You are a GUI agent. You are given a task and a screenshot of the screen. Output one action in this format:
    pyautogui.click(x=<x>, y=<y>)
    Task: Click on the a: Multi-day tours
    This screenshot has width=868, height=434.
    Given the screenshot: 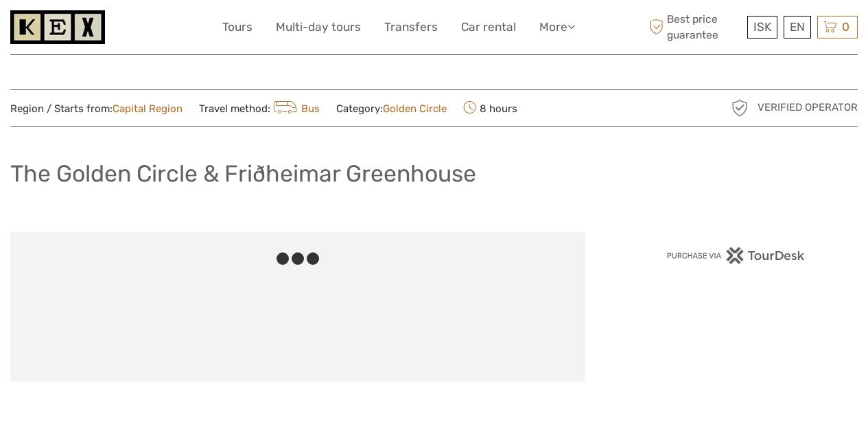 What is the action you would take?
    pyautogui.click(x=318, y=27)
    